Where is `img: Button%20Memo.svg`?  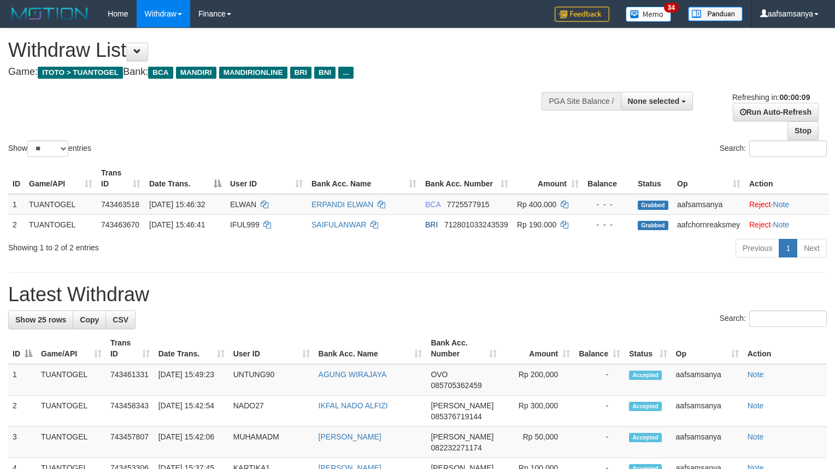
img: Button%20Memo.svg is located at coordinates (649, 14).